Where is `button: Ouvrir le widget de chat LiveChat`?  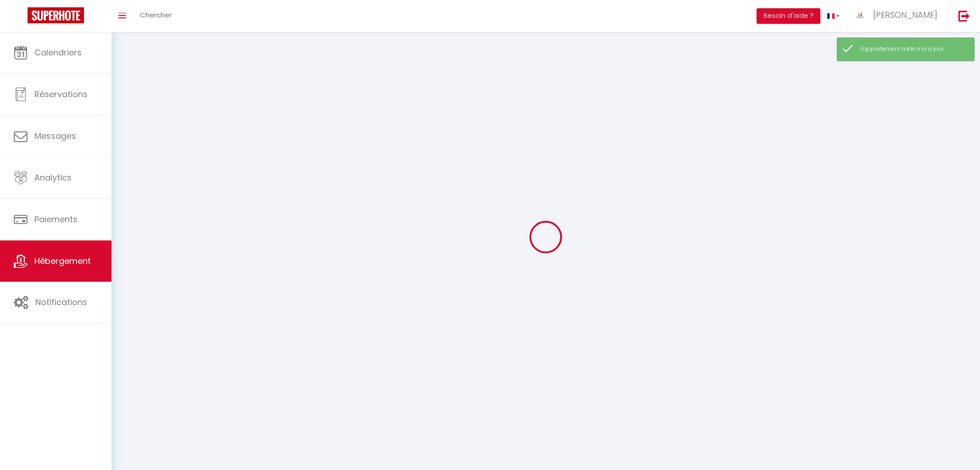 button: Ouvrir le widget de chat LiveChat is located at coordinates (21, 17).